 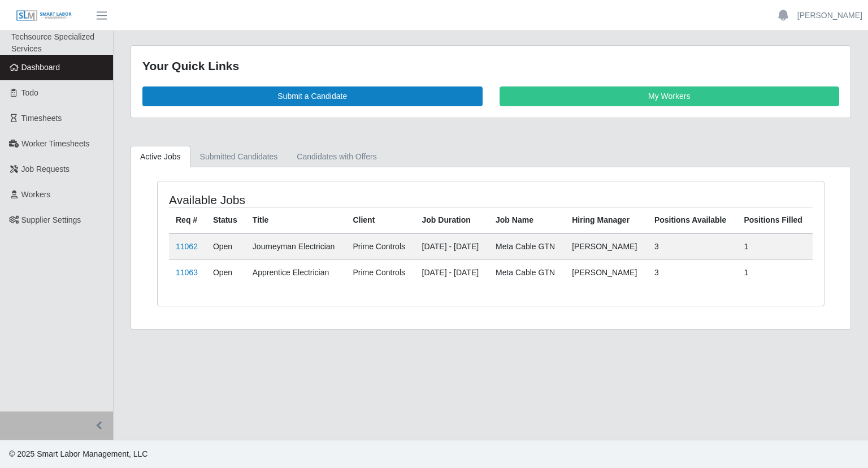 I want to click on th: Status, so click(x=226, y=220).